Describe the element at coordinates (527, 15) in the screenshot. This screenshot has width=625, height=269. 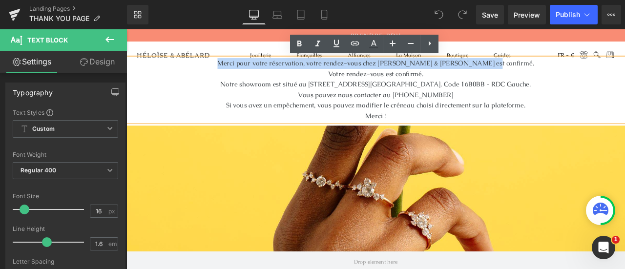
I see `a: Preview` at that location.